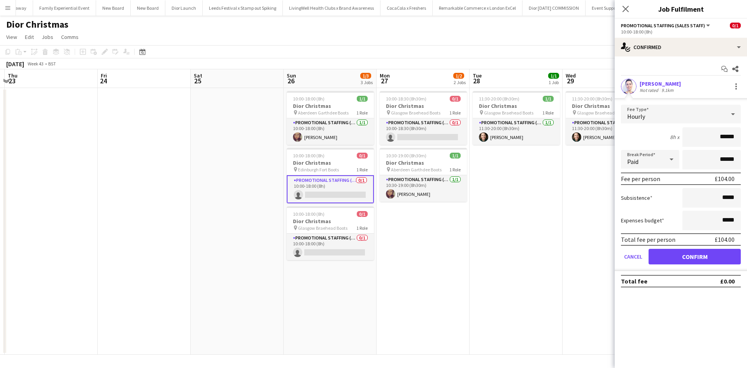 The width and height of the screenshot is (747, 368). Describe the element at coordinates (406, 155) in the screenshot. I see `span: 10:30-19:00 (8h30m)` at that location.